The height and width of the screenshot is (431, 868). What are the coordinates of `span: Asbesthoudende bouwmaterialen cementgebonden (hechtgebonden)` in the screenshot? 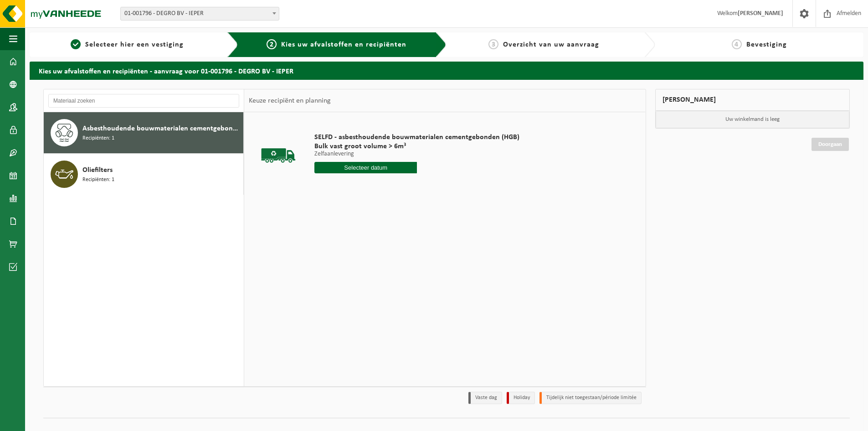 It's located at (161, 128).